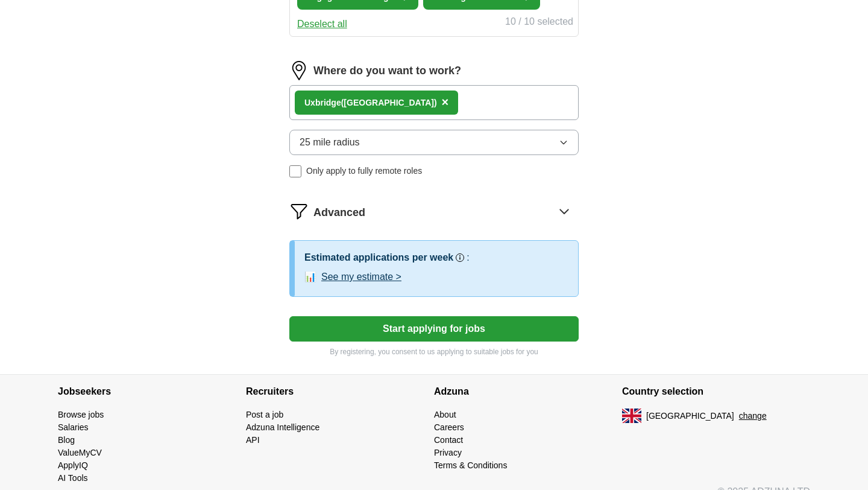 The height and width of the screenshot is (490, 868). I want to click on span: 25 mile radius, so click(330, 142).